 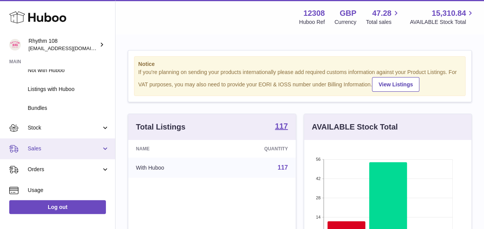 I want to click on span: 47.28, so click(x=381, y=13).